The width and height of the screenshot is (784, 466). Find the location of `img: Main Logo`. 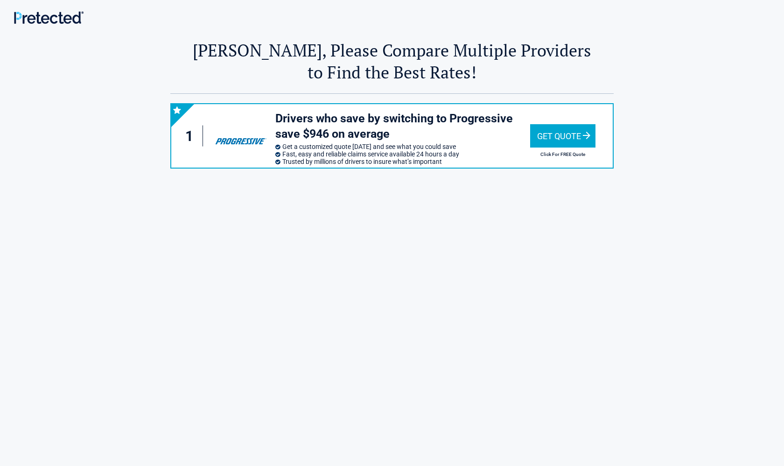

img: Main Logo is located at coordinates (49, 17).